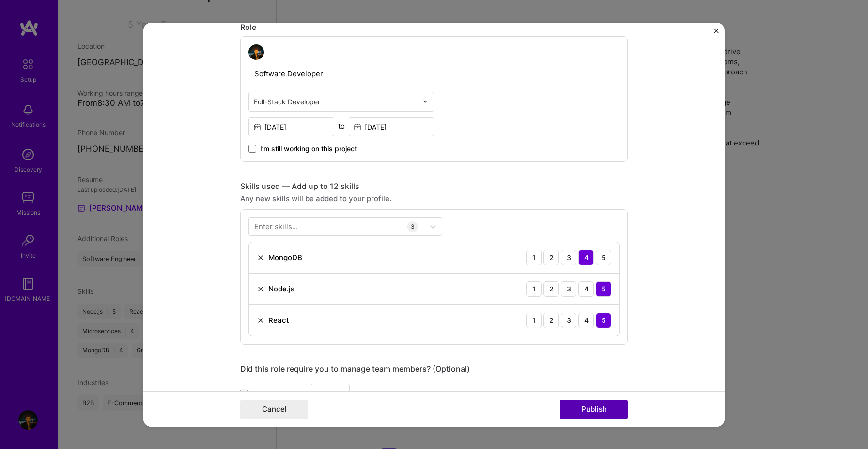  What do you see at coordinates (716, 33) in the screenshot?
I see `button: Close` at bounding box center [716, 33].